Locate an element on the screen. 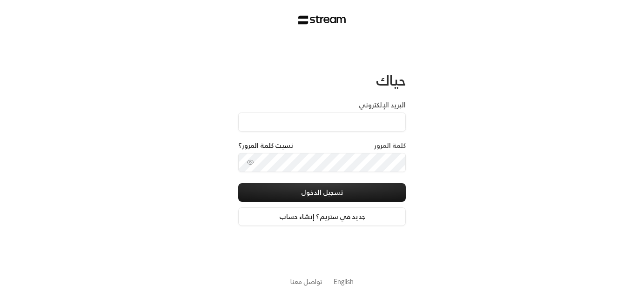  button: تسجيل الدخول is located at coordinates (322, 192).